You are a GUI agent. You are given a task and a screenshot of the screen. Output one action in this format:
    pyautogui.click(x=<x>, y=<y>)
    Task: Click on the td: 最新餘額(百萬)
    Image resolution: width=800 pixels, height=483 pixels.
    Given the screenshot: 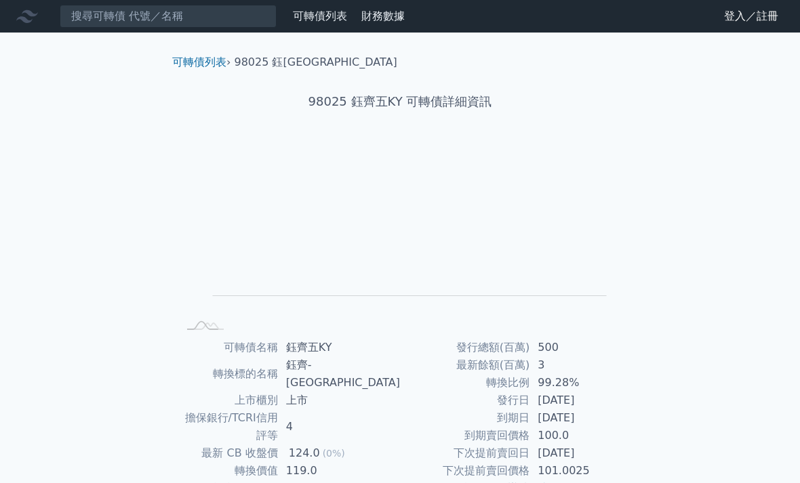 What is the action you would take?
    pyautogui.click(x=464, y=365)
    